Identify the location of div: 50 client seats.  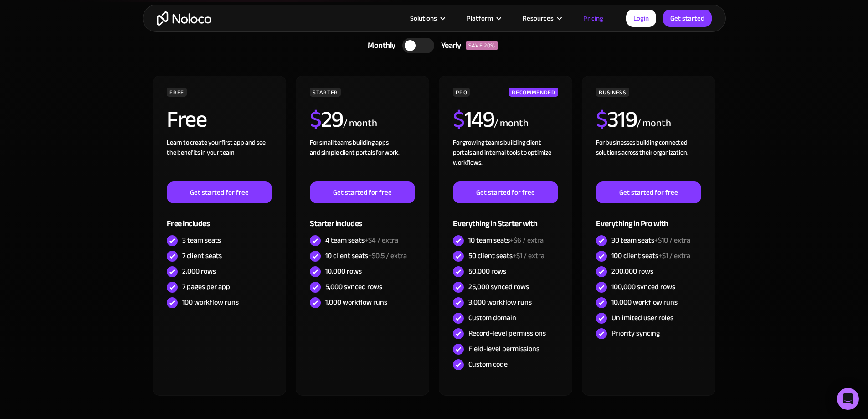
(507, 255).